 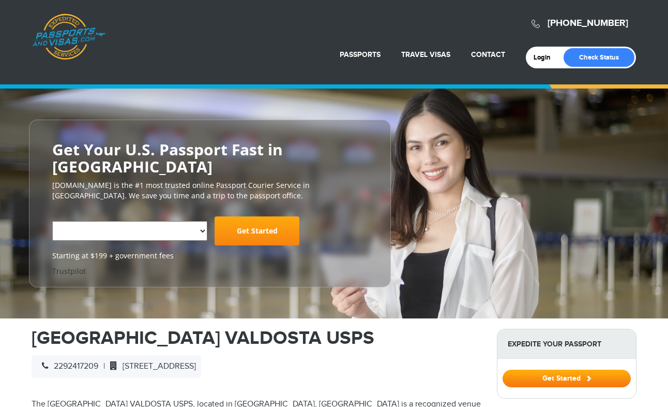 I want to click on a: Contact, so click(x=488, y=54).